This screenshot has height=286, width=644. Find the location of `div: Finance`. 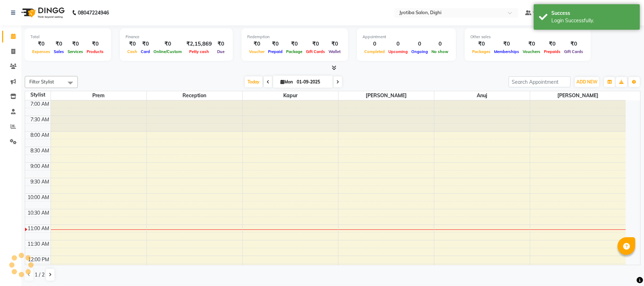

div: Finance is located at coordinates (176, 37).